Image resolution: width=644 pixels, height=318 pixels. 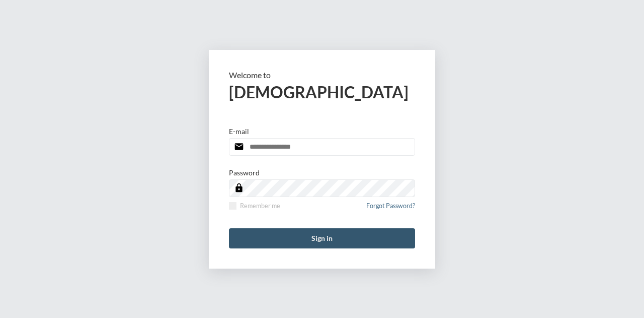 What do you see at coordinates (322, 75) in the screenshot?
I see `p: Welcome to` at bounding box center [322, 75].